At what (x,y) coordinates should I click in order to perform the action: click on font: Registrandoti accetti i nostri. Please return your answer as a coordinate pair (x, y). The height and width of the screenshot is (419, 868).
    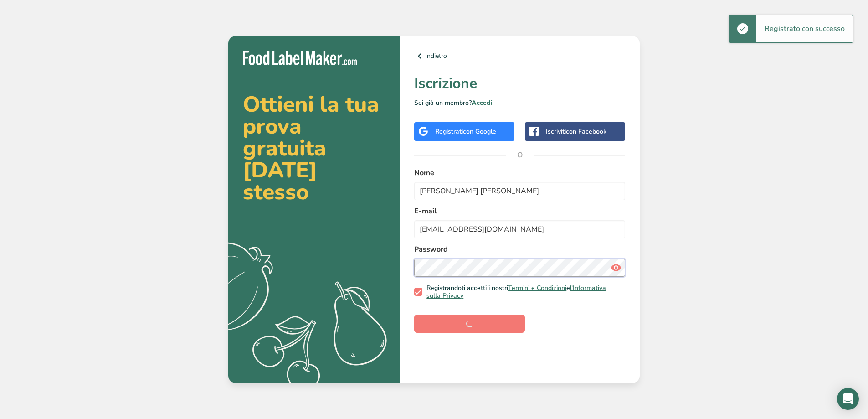
    Looking at the image, I should click on (466, 288).